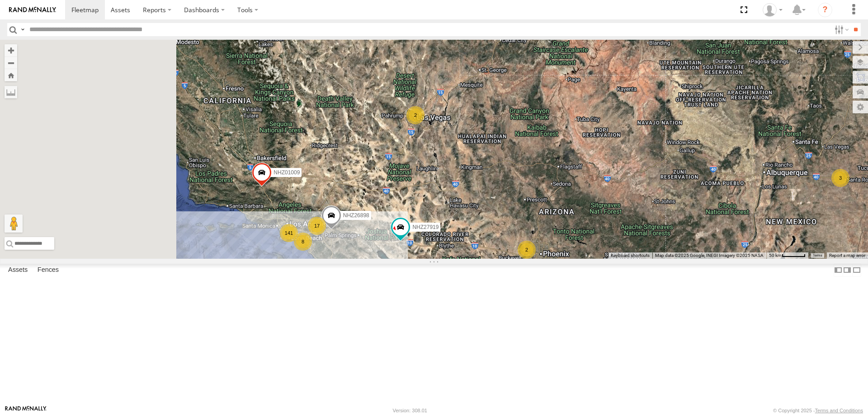 The image size is (868, 415). Describe the element at coordinates (11, 75) in the screenshot. I see `button: Zoom Home` at that location.